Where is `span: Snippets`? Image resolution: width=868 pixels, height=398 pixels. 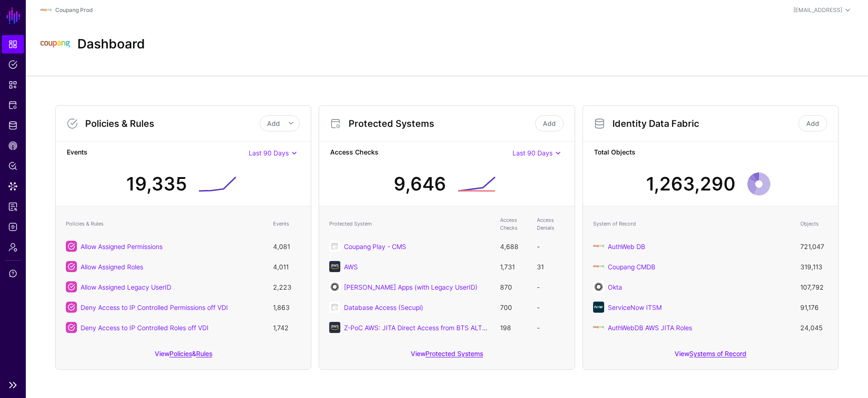
span: Snippets is located at coordinates (13, 85).